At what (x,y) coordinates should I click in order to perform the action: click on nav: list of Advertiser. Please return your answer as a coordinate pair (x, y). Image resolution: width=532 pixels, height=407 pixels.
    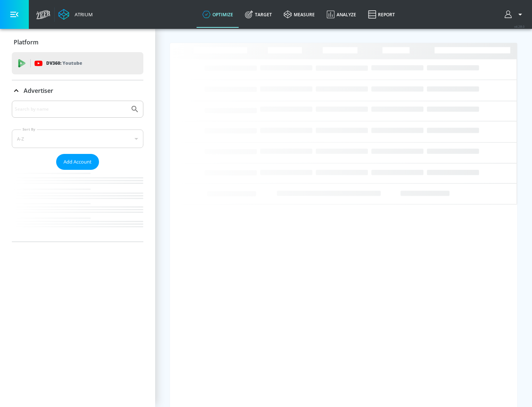
    Looking at the image, I should click on (78, 205).